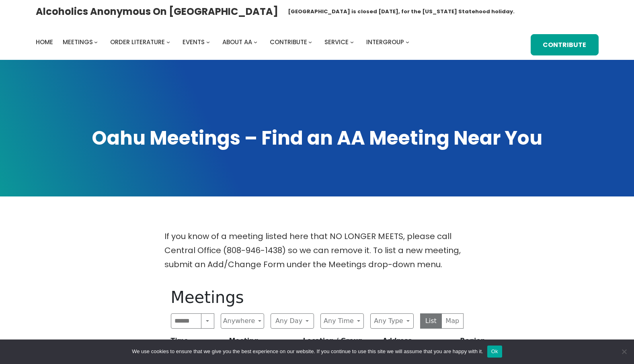 The image size is (634, 364). I want to click on button: Order Literature submenu, so click(168, 42).